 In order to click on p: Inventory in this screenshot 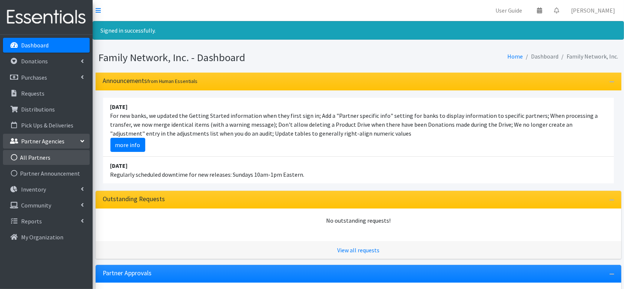, I will do `click(33, 189)`.